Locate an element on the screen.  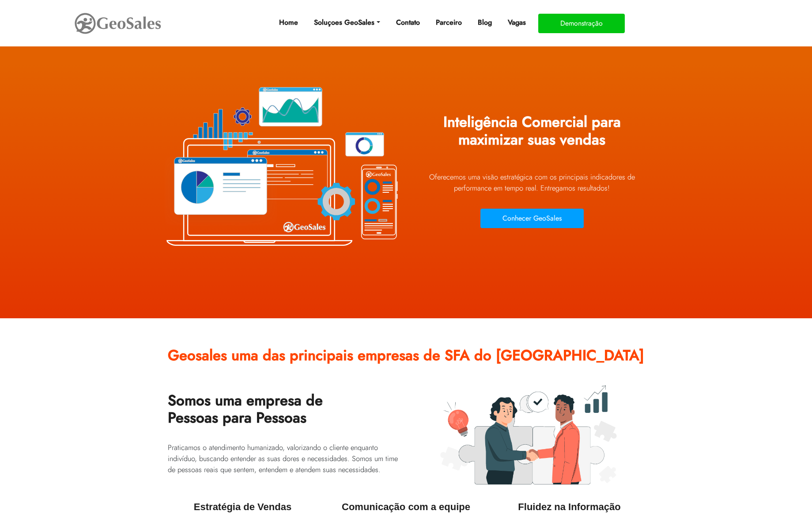
a: Blog is located at coordinates (485, 23).